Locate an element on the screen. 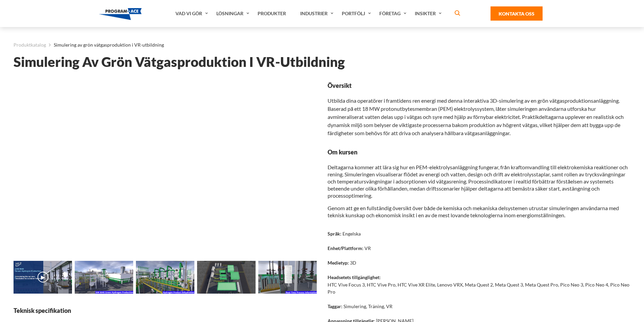 Image resolution: width=644 pixels, height=322 pixels. font: Teknisk specifikation is located at coordinates (42, 310).